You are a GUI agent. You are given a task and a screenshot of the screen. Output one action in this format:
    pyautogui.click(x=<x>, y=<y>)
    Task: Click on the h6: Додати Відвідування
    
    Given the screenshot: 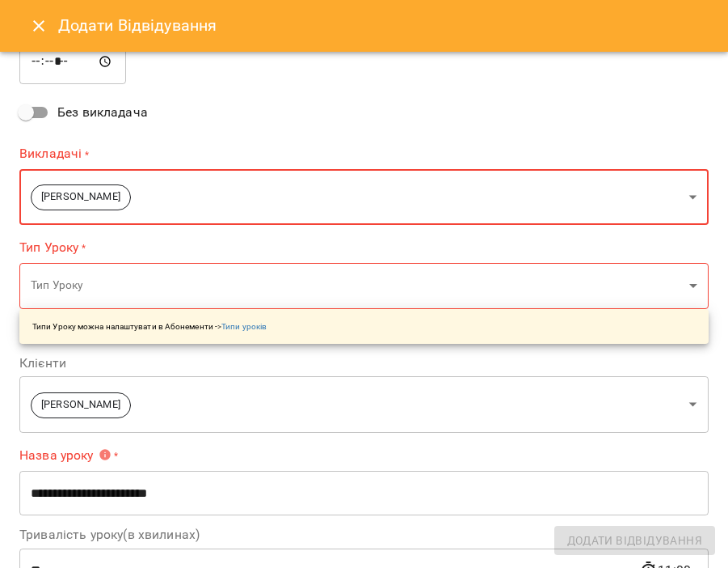 What is the action you would take?
    pyautogui.click(x=138, y=25)
    